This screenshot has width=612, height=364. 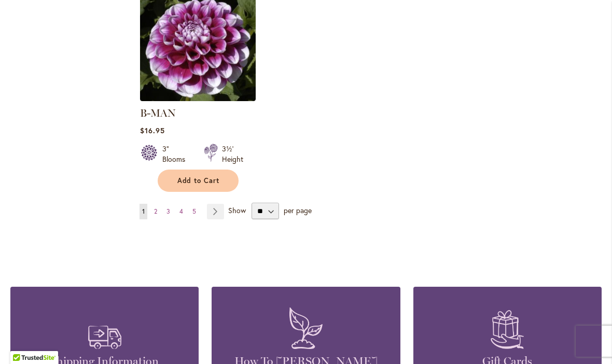 I want to click on a: 5, so click(x=194, y=211).